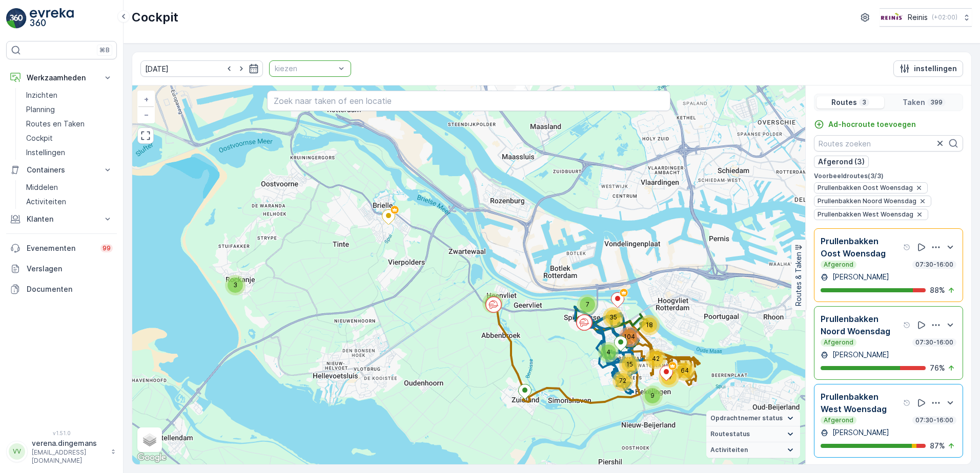 The image size is (980, 473). Describe the element at coordinates (935, 69) in the screenshot. I see `p: instellingen` at that location.